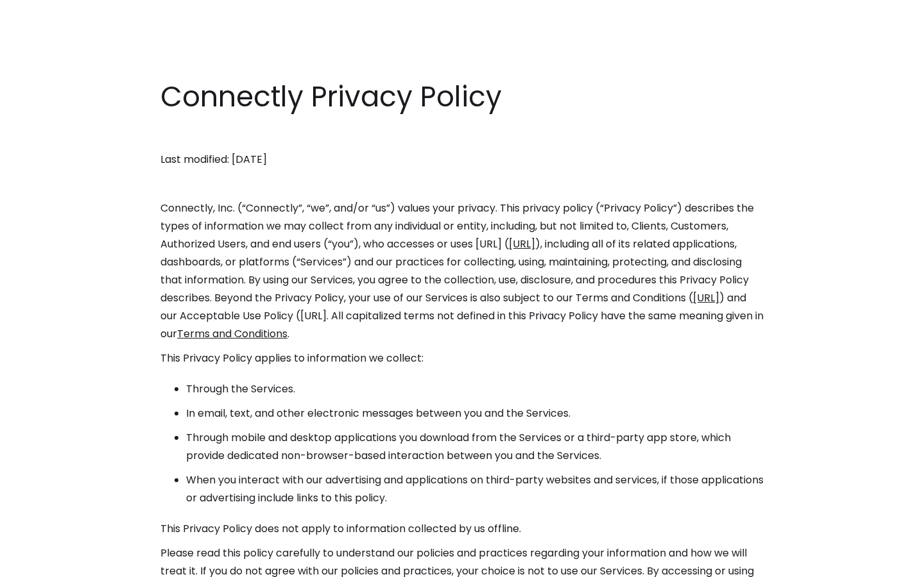  I want to click on aside: Language selected: English, so click(45, 563).